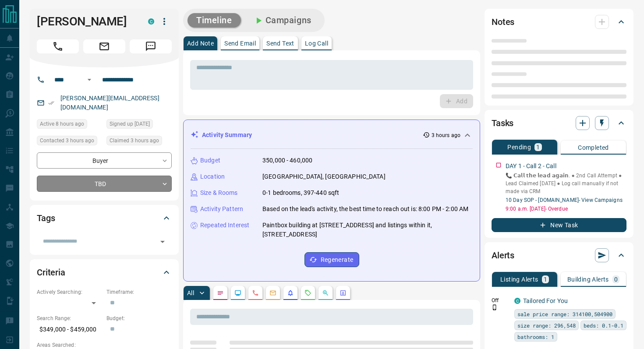 Image resolution: width=644 pixels, height=349 pixels. I want to click on button: Regenerate, so click(331, 260).